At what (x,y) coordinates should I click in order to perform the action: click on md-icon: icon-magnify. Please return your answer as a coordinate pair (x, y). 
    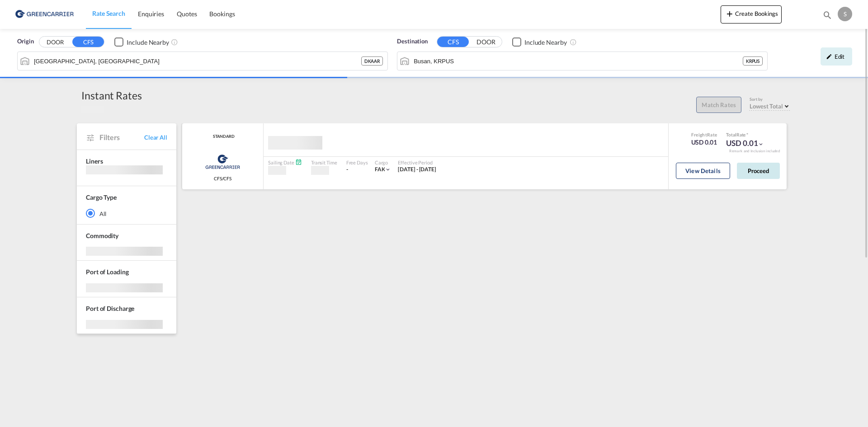
    Looking at the image, I should click on (828, 15).